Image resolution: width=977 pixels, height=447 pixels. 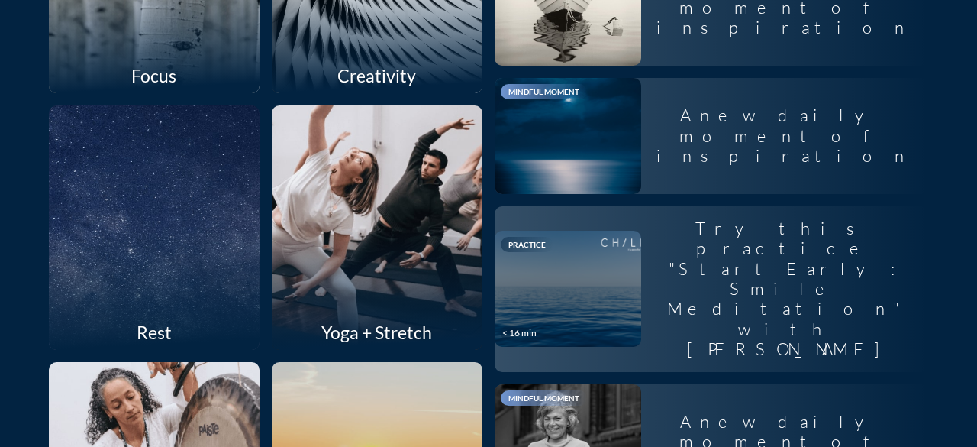 I want to click on div: Yoga + Stretch, so click(x=377, y=332).